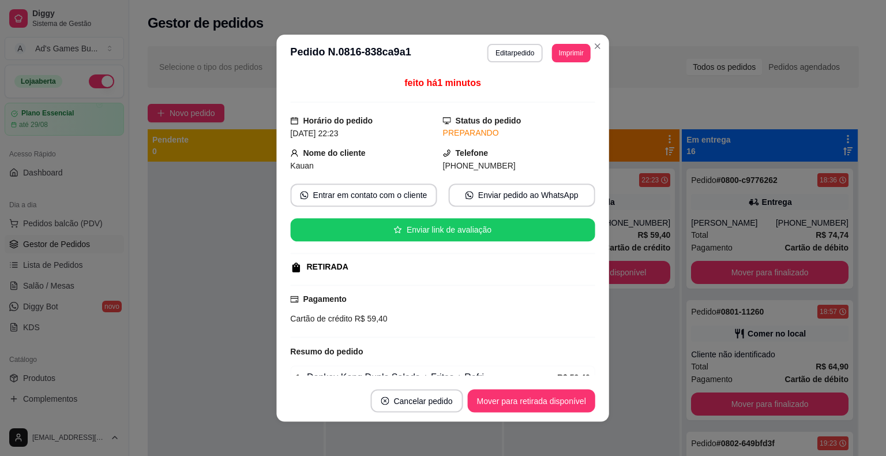 The height and width of the screenshot is (456, 886). What do you see at coordinates (522, 195) in the screenshot?
I see `button: whats-appEnviar pedido ao WhatsApp` at bounding box center [522, 195].